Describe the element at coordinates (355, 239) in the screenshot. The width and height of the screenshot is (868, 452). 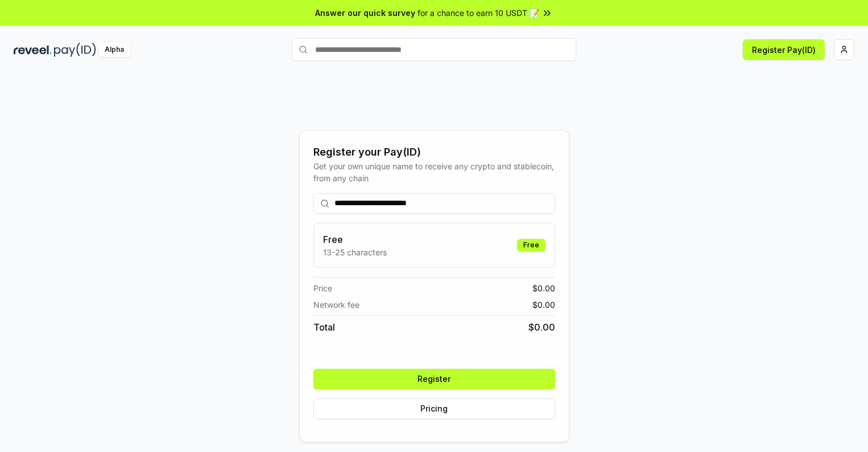
I see `h3: Free` at that location.